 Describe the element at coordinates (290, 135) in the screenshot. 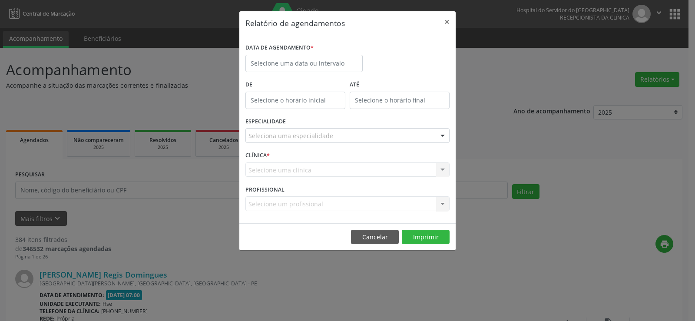

I see `span: Seleciona uma especialidade` at that location.